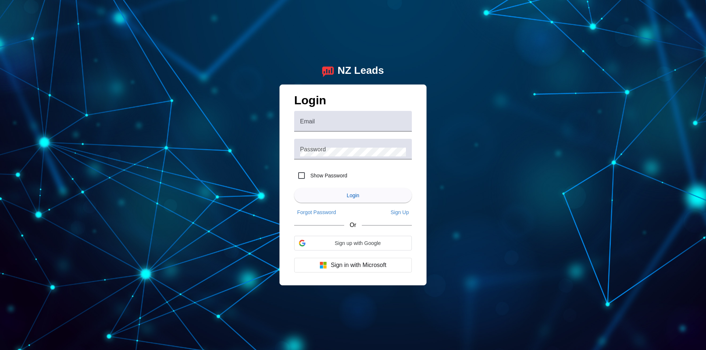 The width and height of the screenshot is (706, 350). I want to click on label: Show Password, so click(328, 176).